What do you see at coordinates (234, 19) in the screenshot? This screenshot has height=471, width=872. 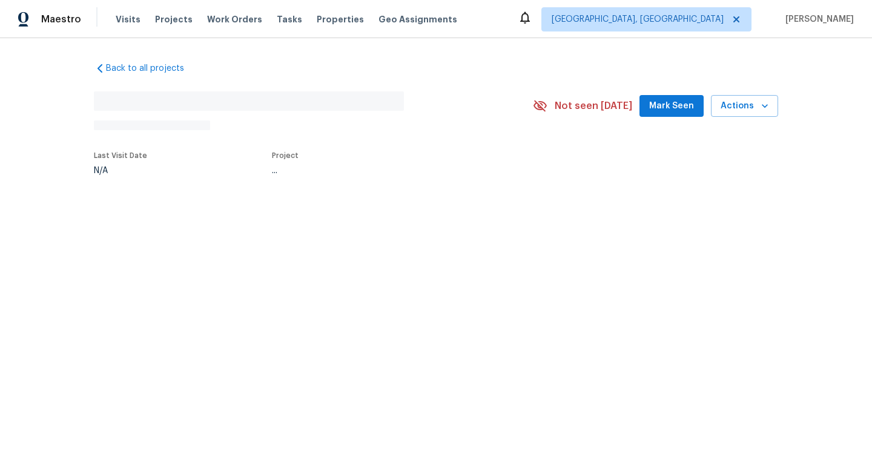 I see `span: Work Orders` at bounding box center [234, 19].